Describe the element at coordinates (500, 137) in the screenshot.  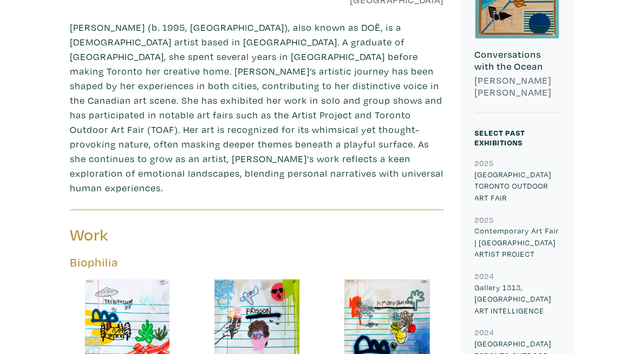
I see `small: Select Past Exhibitions` at that location.